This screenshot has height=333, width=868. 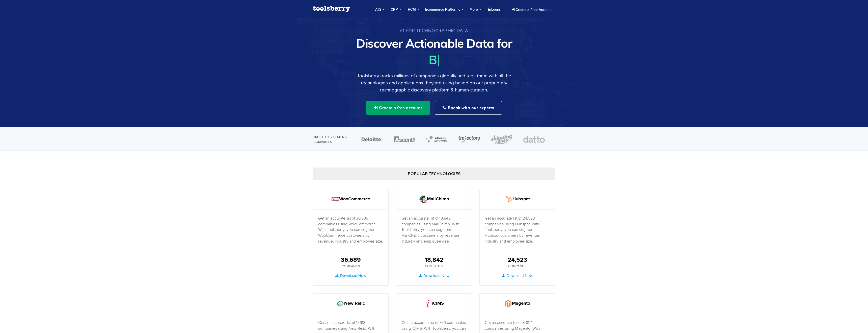 What do you see at coordinates (396, 10) in the screenshot?
I see `a: CRM` at bounding box center [396, 10].